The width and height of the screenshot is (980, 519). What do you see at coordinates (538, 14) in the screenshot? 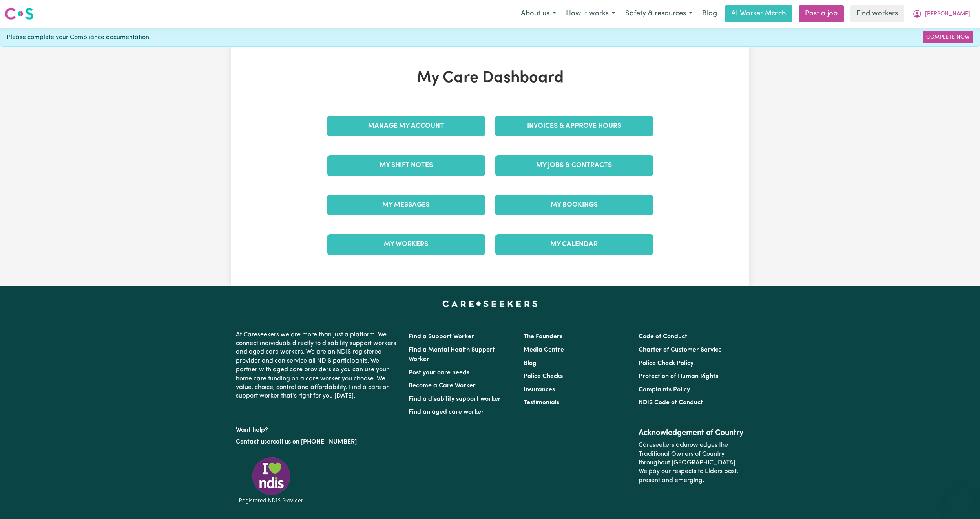
I see `button: About us` at bounding box center [538, 14].